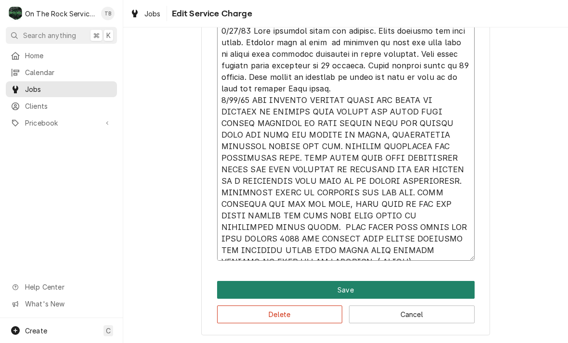  What do you see at coordinates (61, 35) in the screenshot?
I see `button: Search anything⌘K` at bounding box center [61, 35].